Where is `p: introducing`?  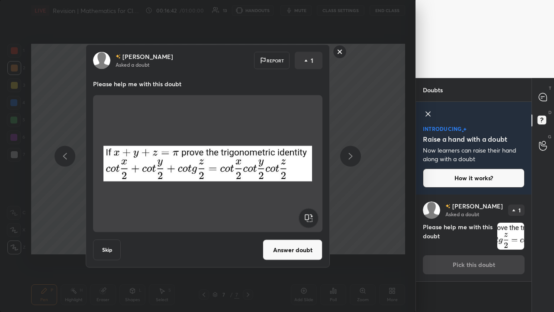 p: introducing is located at coordinates (442, 129).